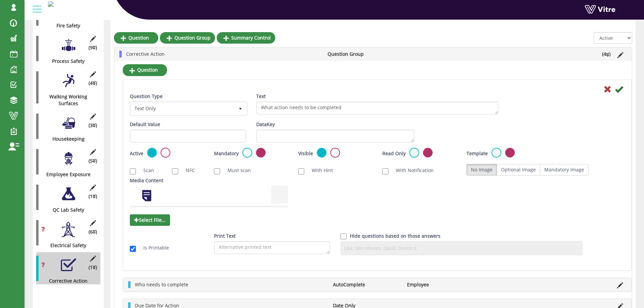 The width and height of the screenshot is (644, 308). Describe the element at coordinates (217, 172) in the screenshot. I see `input: Must scan` at that location.